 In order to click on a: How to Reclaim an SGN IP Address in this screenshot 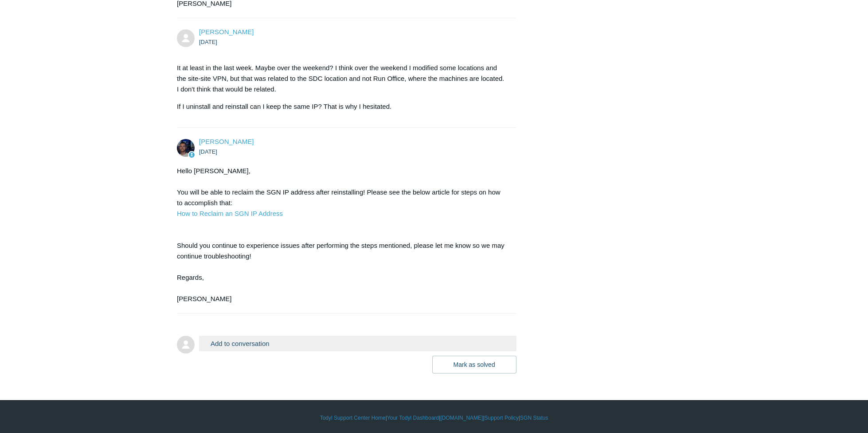, I will do `click(230, 213)`.